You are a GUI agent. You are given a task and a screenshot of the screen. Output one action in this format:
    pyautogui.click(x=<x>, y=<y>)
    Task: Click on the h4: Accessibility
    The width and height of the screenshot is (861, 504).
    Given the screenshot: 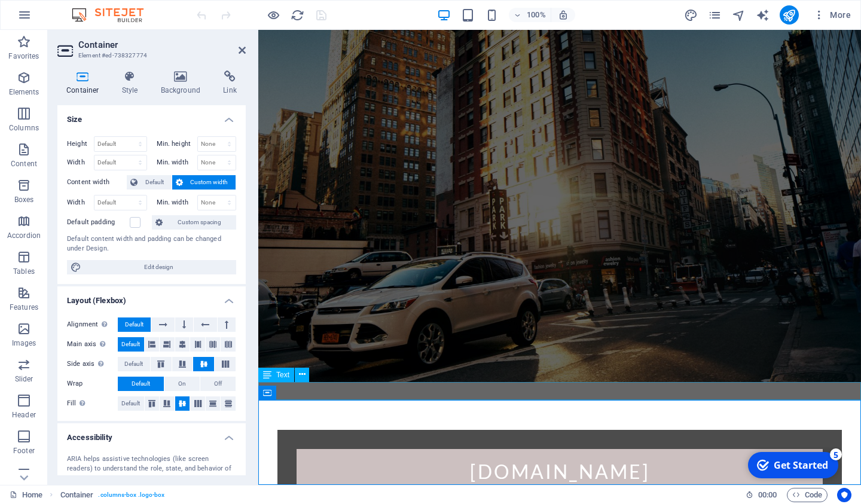 What is the action you would take?
    pyautogui.click(x=151, y=434)
    